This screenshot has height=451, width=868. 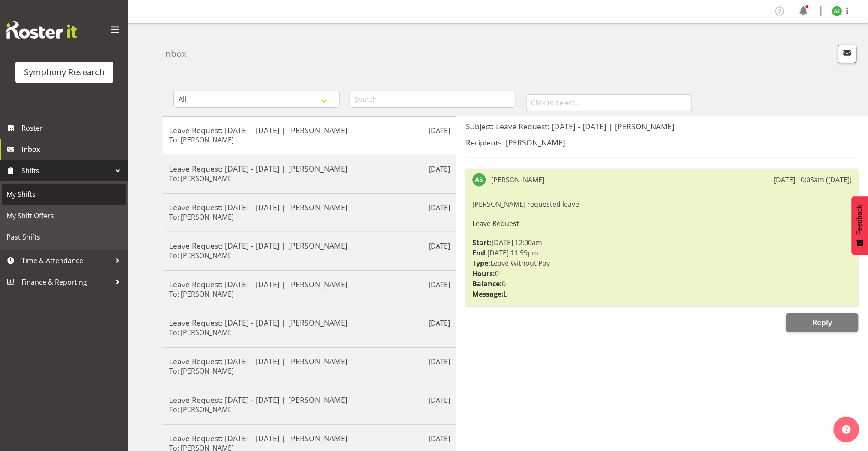 What do you see at coordinates (66, 261) in the screenshot?
I see `span: Time & Attendance` at bounding box center [66, 261].